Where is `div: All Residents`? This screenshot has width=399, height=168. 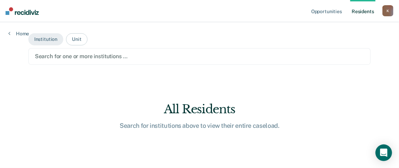
div: All Residents is located at coordinates (199, 109).